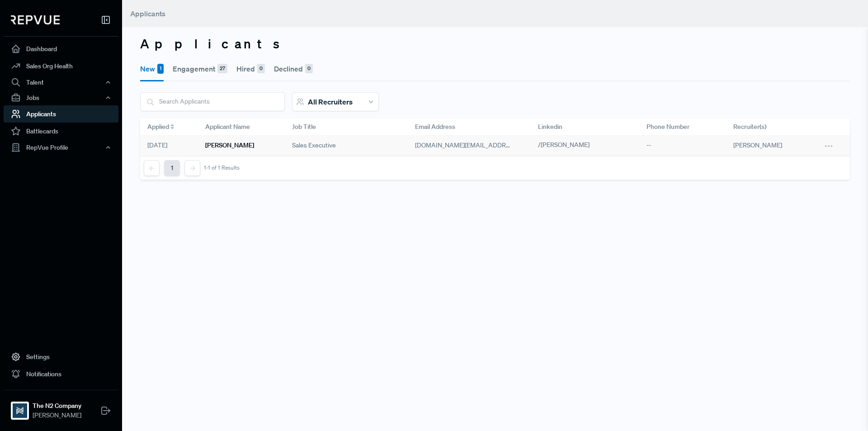  What do you see at coordinates (668, 126) in the screenshot?
I see `span: Phone Number` at bounding box center [668, 126].